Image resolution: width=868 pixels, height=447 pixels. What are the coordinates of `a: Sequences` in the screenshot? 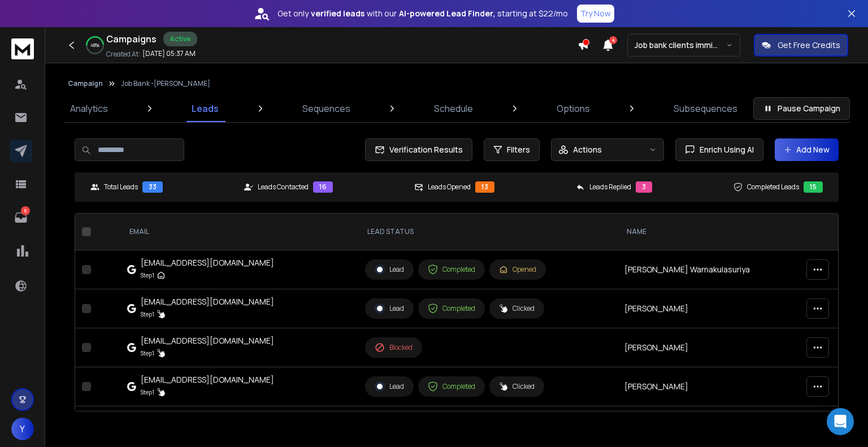 It's located at (326, 108).